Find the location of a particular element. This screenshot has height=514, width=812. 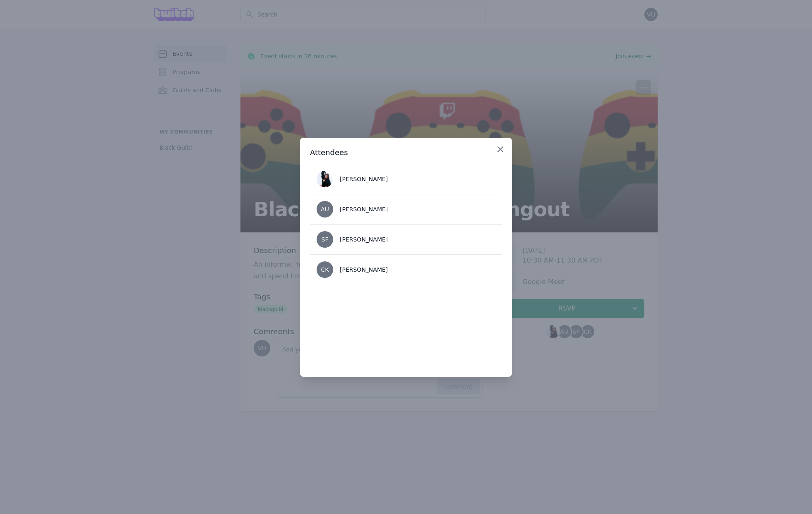

span: CK is located at coordinates (325, 270).